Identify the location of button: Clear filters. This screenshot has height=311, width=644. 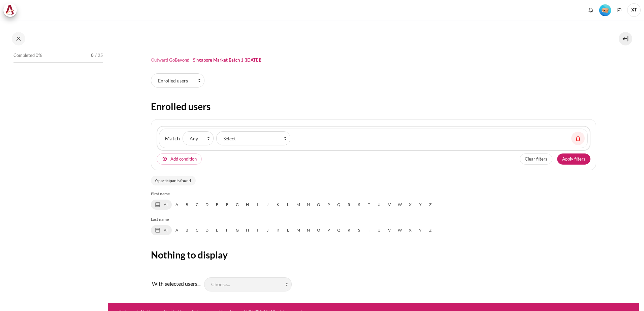
(536, 159).